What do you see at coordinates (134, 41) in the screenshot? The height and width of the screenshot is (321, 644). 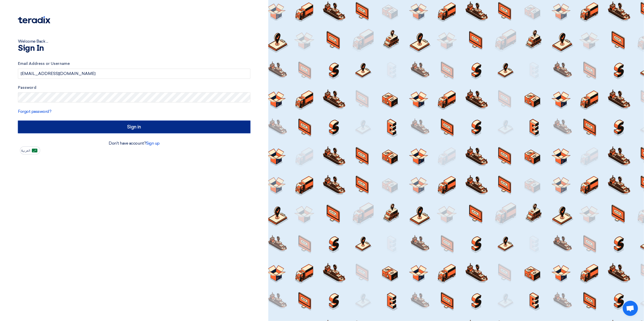 I see `div: Welcome Back ...` at bounding box center [134, 41].